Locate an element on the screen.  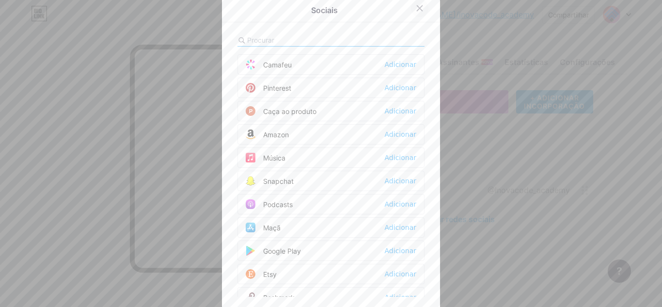
font: Maçã is located at coordinates (272, 227).